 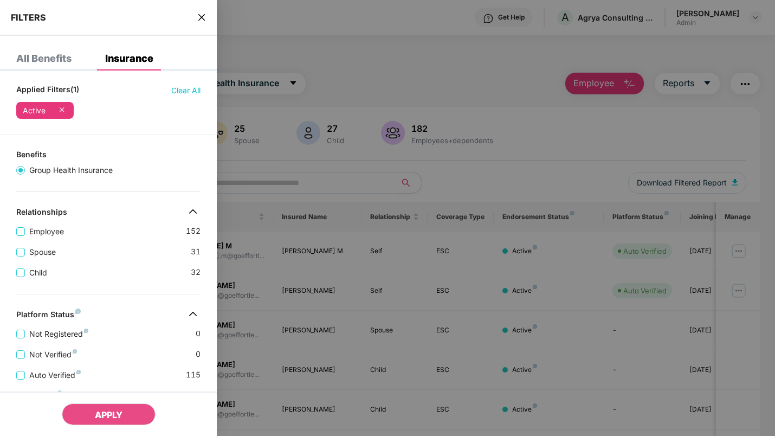 What do you see at coordinates (47, 231) in the screenshot?
I see `span: Employee` at bounding box center [47, 231].